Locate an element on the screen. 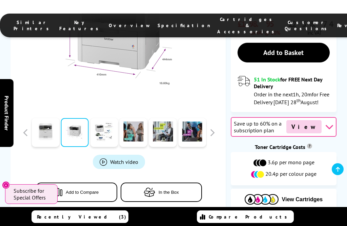  a: Recently Viewed (3) is located at coordinates (80, 216).